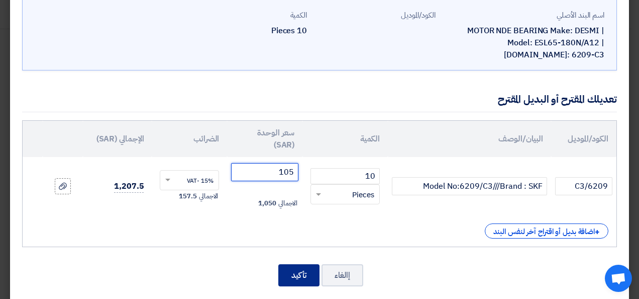 This screenshot has height=299, width=639. What do you see at coordinates (247, 31) in the screenshot?
I see `div: 10 Pieces` at bounding box center [247, 31].